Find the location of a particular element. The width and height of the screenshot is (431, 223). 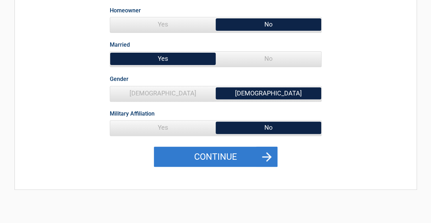

button: Continue is located at coordinates (216, 157).